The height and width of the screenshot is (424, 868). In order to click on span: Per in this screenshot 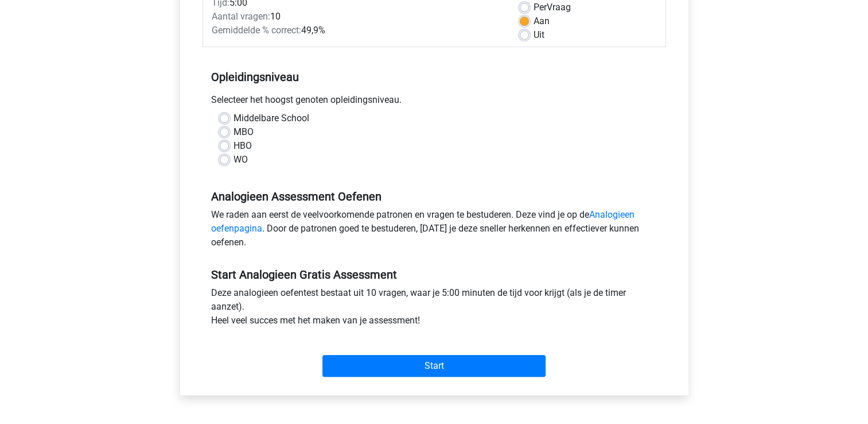, I will do `click(540, 7)`.